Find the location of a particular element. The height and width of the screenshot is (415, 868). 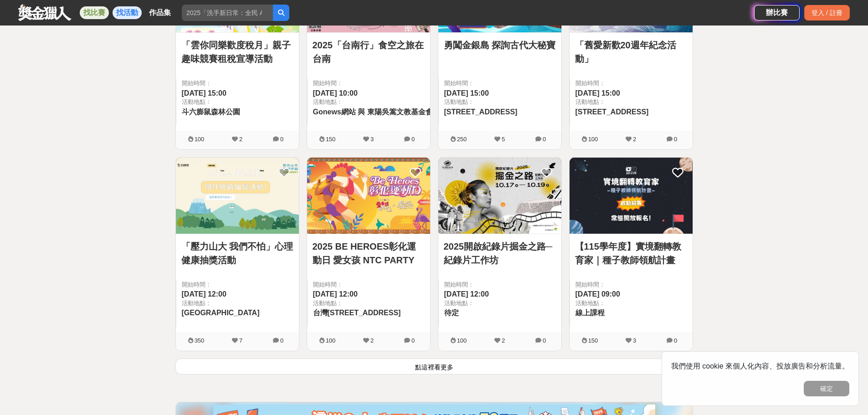

a: 2025開啟紀錄片掘金之路─紀錄片工作坊 is located at coordinates (500, 253).